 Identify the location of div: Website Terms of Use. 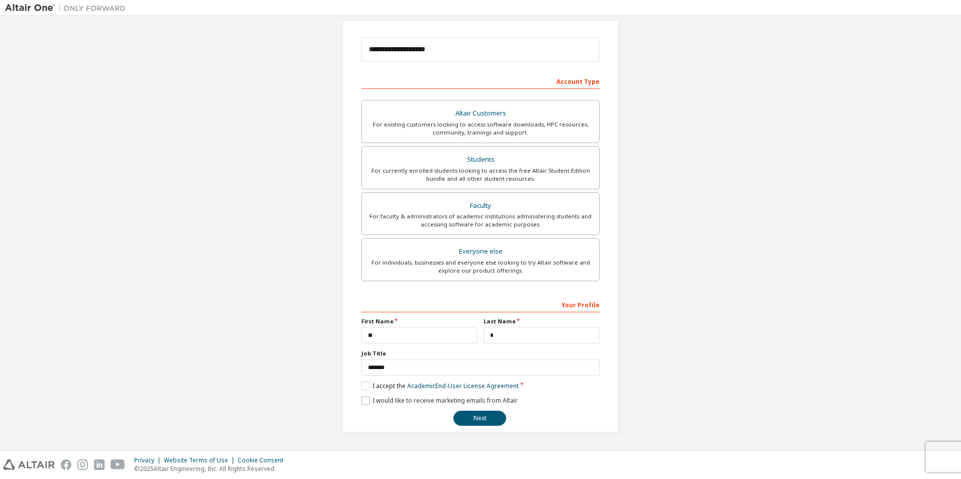
(200, 461).